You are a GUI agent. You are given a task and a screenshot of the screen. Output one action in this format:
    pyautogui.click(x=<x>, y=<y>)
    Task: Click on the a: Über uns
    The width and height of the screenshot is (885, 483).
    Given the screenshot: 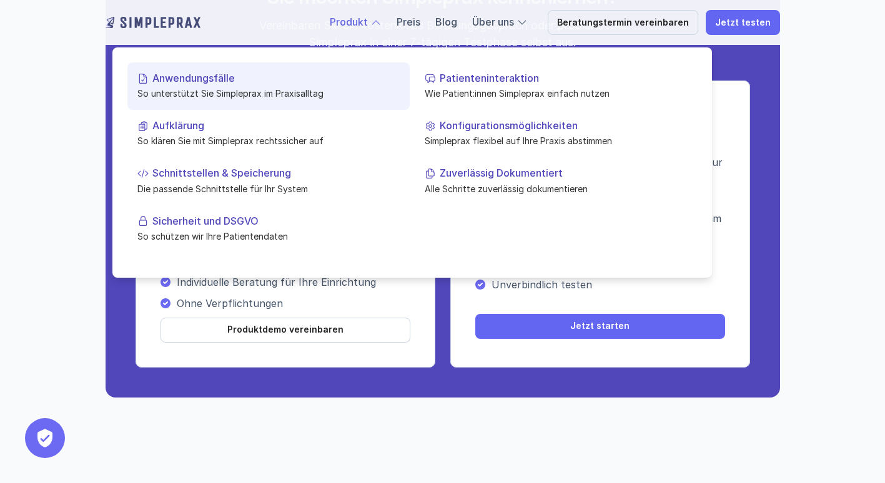 What is the action you would take?
    pyautogui.click(x=493, y=22)
    